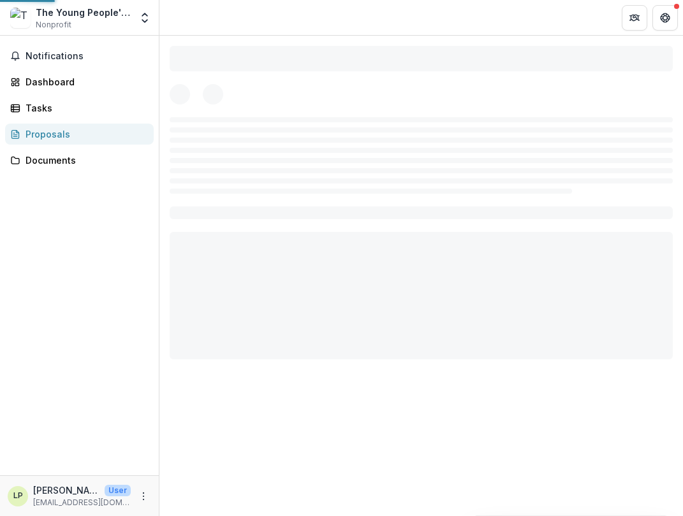 This screenshot has height=516, width=683. What do you see at coordinates (634, 18) in the screenshot?
I see `button: Partners` at bounding box center [634, 18].